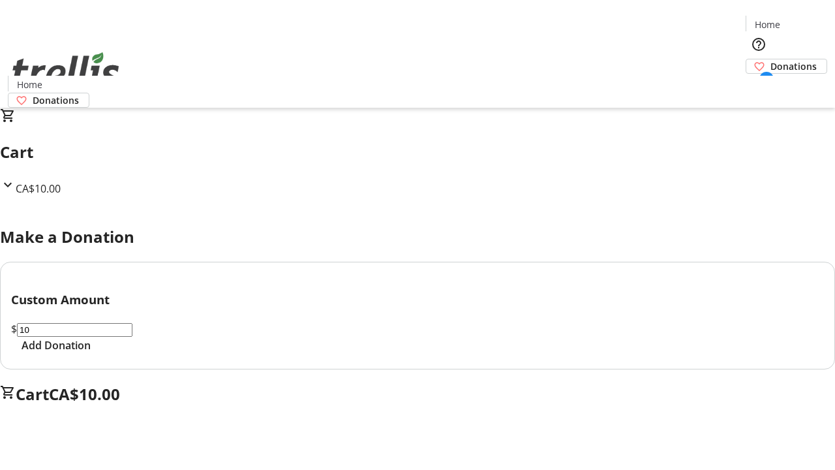  Describe the element at coordinates (759, 87) in the screenshot. I see `button: Cart` at that location.